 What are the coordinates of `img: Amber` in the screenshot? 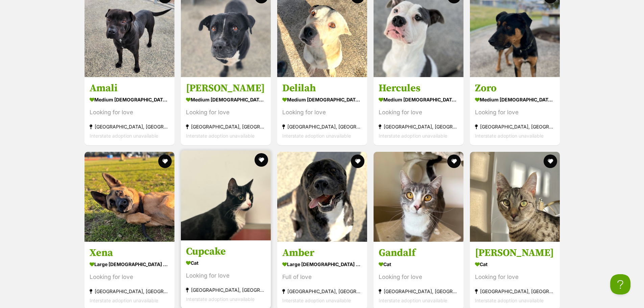 It's located at (322, 196).